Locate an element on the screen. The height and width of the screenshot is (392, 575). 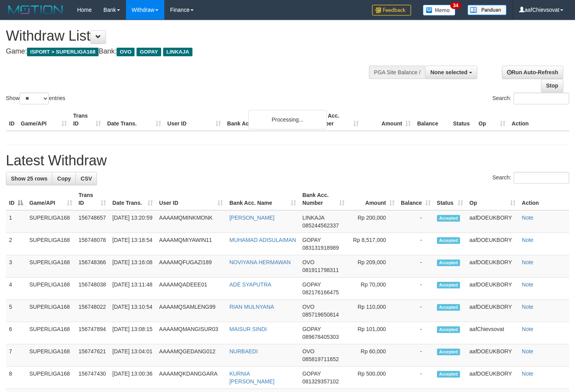
td: AAAAMQGEDANG012 is located at coordinates (191, 355).